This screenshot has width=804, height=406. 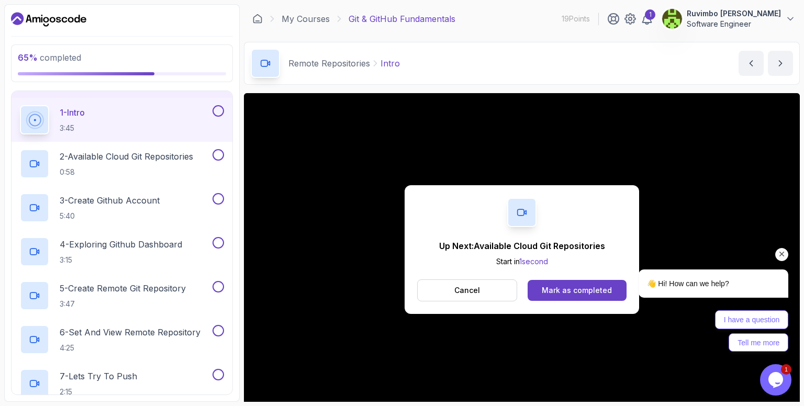 I want to click on p: 2 - Available Cloud Git Repositories, so click(x=126, y=157).